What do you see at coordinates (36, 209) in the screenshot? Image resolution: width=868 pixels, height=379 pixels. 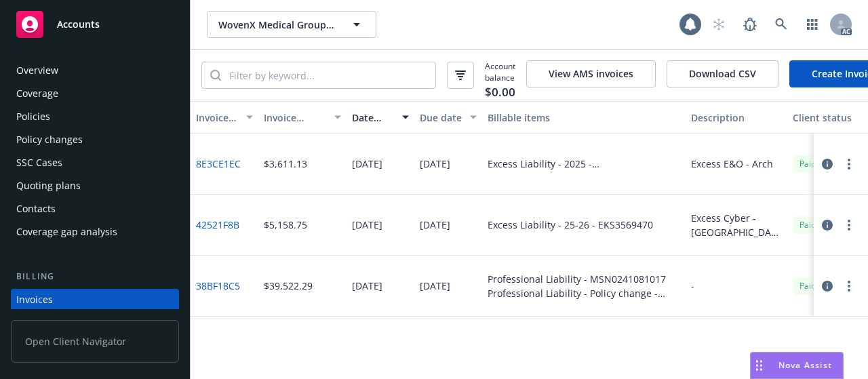 I see `div: Contacts` at bounding box center [36, 209].